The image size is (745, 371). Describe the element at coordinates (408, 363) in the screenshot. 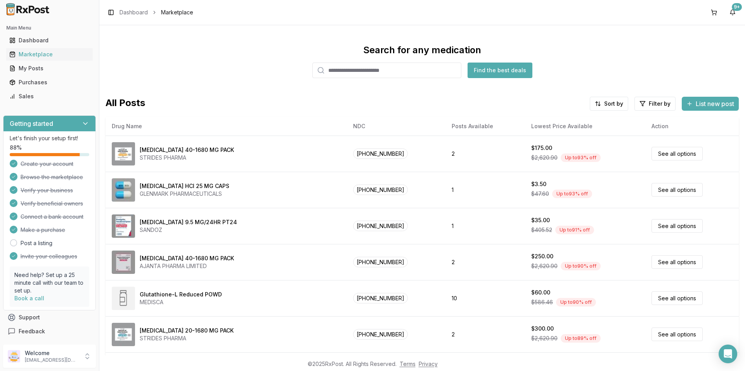

I see `a: Terms` at that location.